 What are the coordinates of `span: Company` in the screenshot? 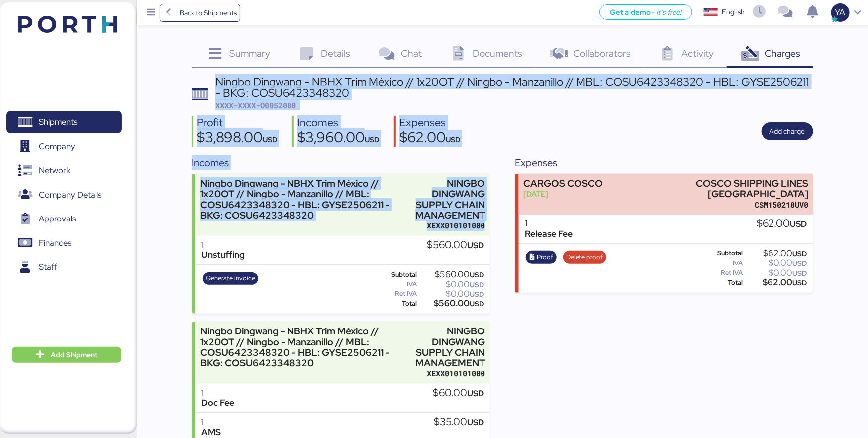 It's located at (57, 146).